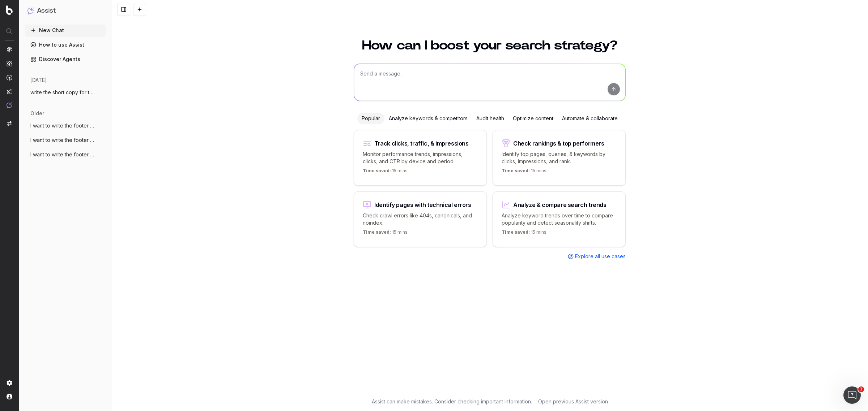  Describe the element at coordinates (429, 118) in the screenshot. I see `div: Analyze keywords & competitors` at that location.